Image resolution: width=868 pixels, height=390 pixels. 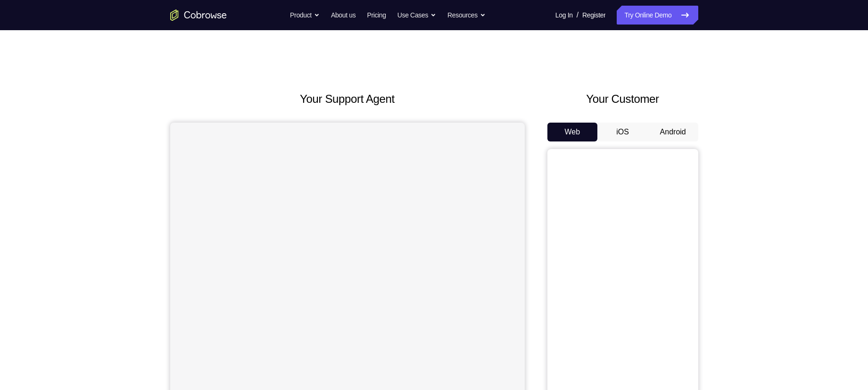 I want to click on button: Resources, so click(x=466, y=15).